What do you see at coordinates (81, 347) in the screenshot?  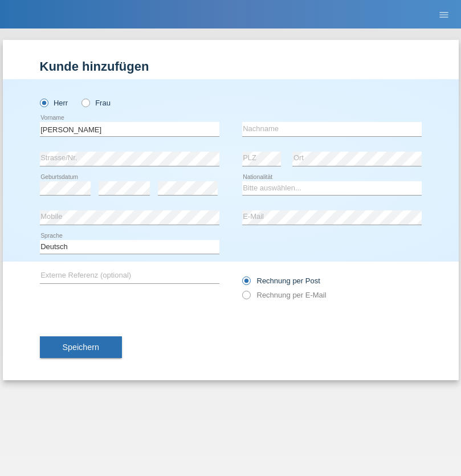 I see `button: Speichern` at bounding box center [81, 347].